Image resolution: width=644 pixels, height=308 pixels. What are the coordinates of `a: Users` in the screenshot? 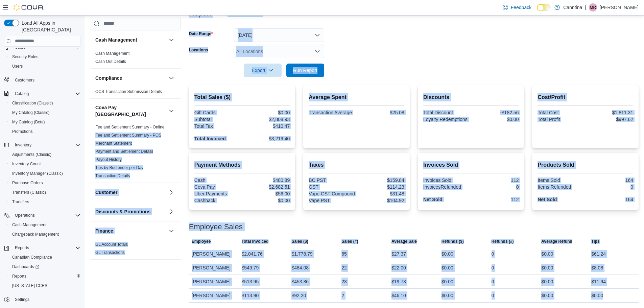 It's located at (17, 66).